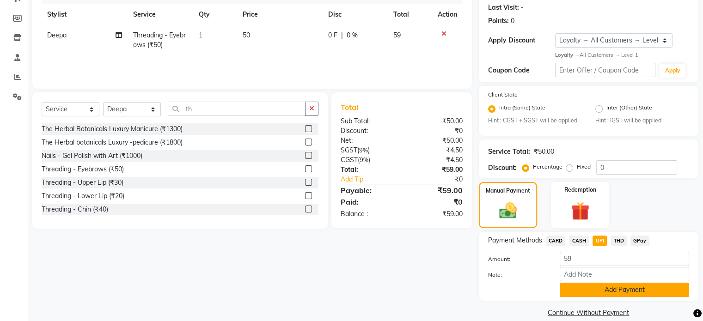 The height and width of the screenshot is (321, 703). I want to click on label: Inter (Other) State, so click(629, 109).